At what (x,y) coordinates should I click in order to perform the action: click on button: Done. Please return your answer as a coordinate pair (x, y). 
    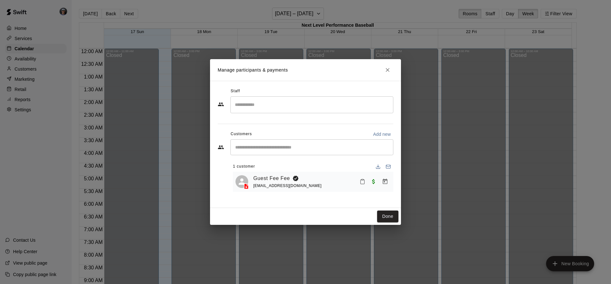
    Looking at the image, I should click on (387, 216).